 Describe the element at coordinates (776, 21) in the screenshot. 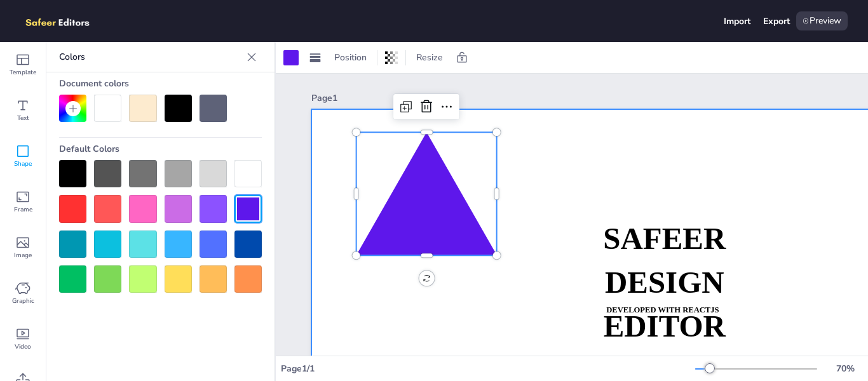

I see `div: Export` at that location.